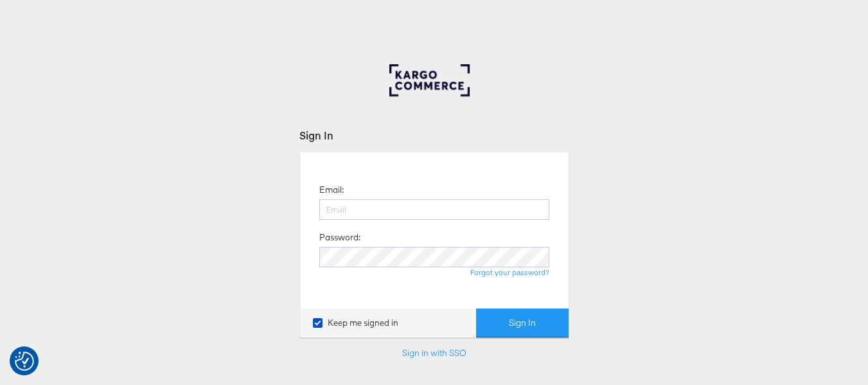  I want to click on a: Sign in with SSO, so click(434, 353).